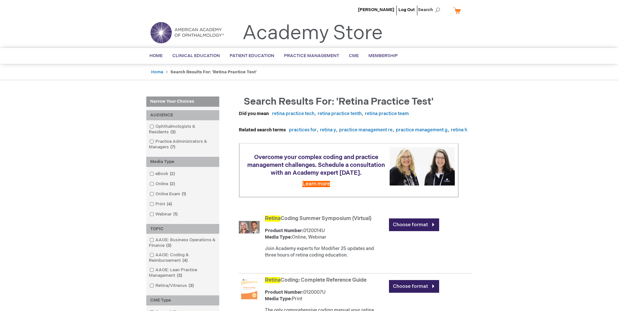 Image resolution: width=618 pixels, height=311 pixels. I want to click on span: Overcome your complex coding and practice management challenges. Schedule a consultation with an ..., so click(316, 165).